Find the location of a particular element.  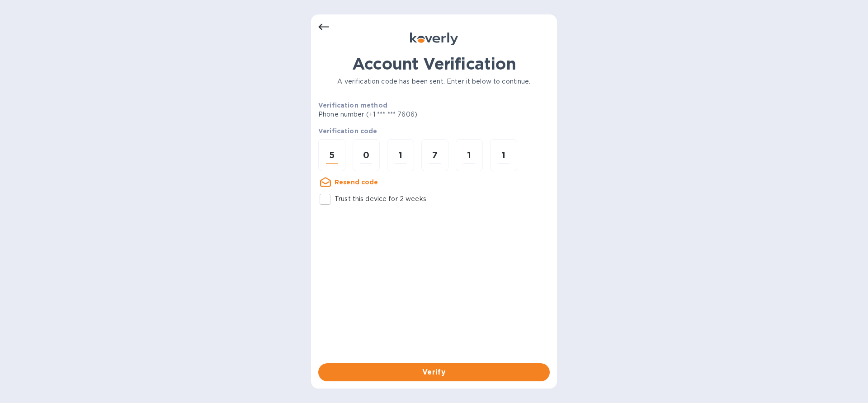

u: Resend code is located at coordinates (356, 183).